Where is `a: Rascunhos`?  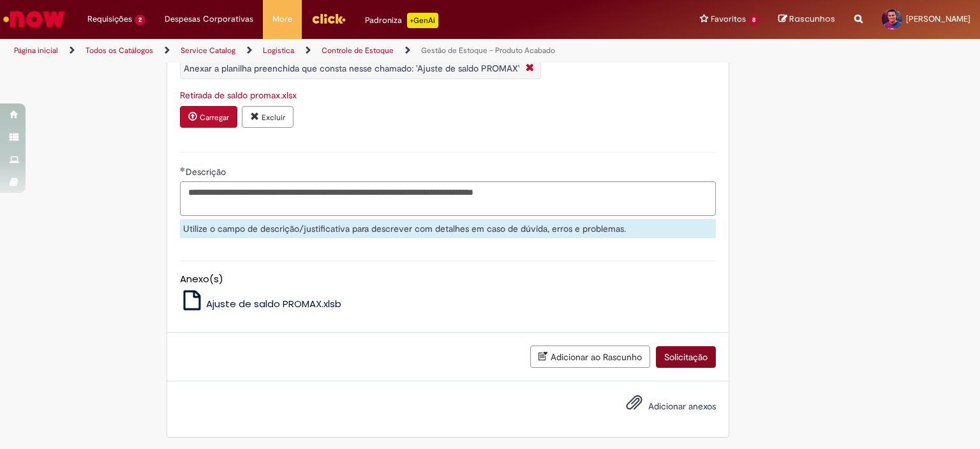 a: Rascunhos is located at coordinates (806, 19).